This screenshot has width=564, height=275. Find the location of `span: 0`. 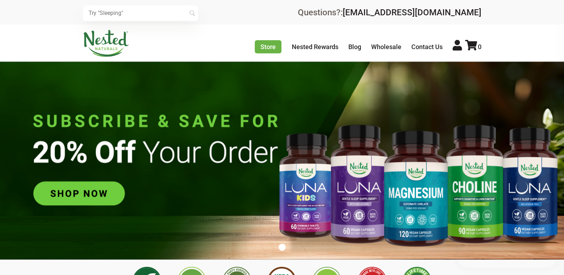

span: 0 is located at coordinates (479, 47).